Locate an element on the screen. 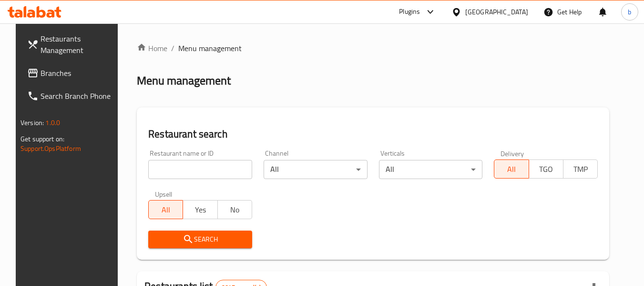  span: Restaurants Management is located at coordinates (78, 44).